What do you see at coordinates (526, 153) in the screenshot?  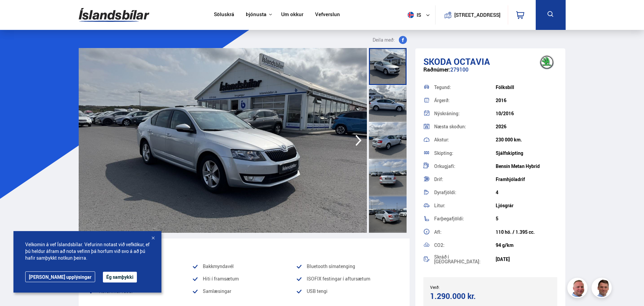 I see `div: Sjálfskipting` at bounding box center [526, 153].